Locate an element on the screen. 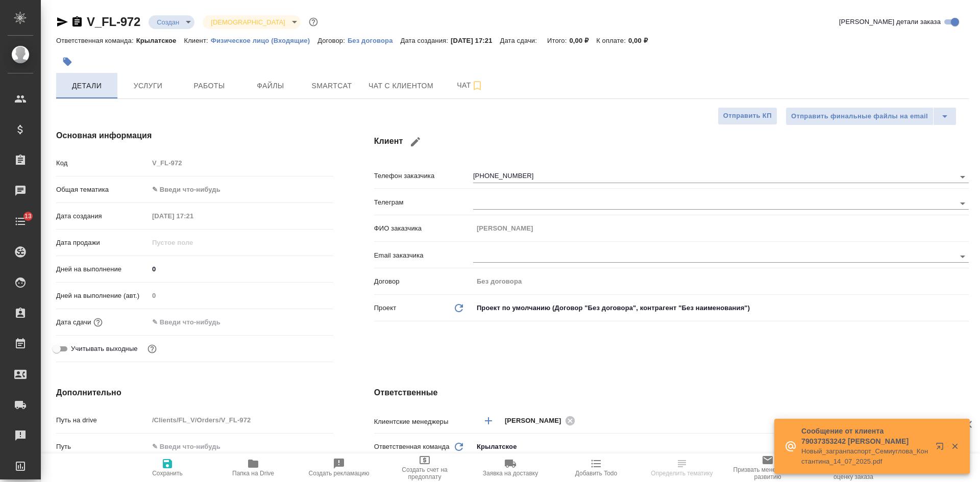 The height and width of the screenshot is (482, 980). p: Ответственная команда: is located at coordinates (96, 40).